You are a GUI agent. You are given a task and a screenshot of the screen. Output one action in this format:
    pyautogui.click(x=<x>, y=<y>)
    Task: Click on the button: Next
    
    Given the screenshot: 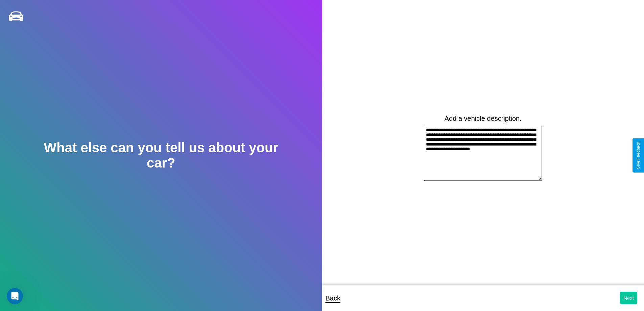 What is the action you would take?
    pyautogui.click(x=628, y=298)
    